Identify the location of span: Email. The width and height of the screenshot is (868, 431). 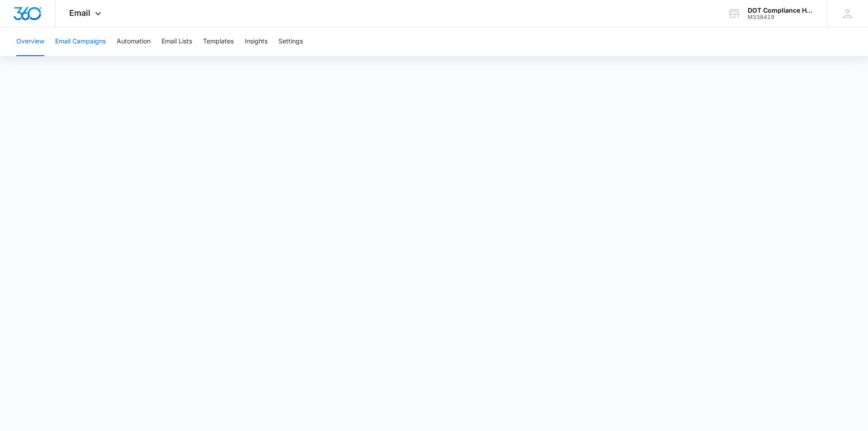
(80, 12).